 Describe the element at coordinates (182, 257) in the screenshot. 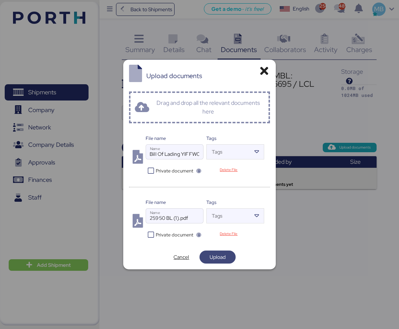

I see `button: Cancel` at that location.